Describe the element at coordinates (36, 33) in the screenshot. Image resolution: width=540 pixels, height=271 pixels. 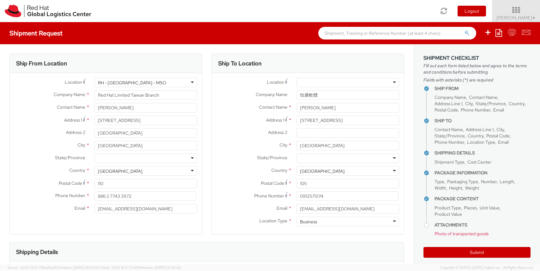
I see `h4: Shipment Request` at that location.